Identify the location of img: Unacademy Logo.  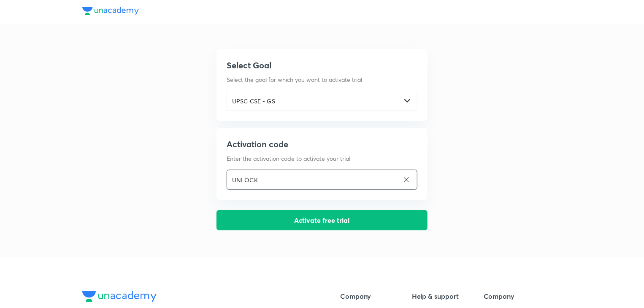
(119, 297).